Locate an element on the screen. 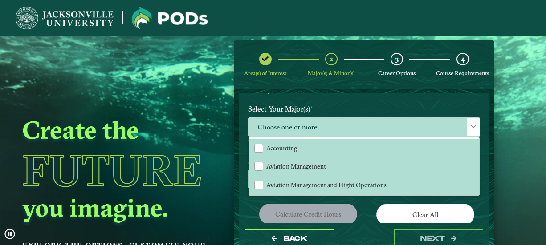 The width and height of the screenshot is (546, 245). span: Aviation Management is located at coordinates (296, 166).